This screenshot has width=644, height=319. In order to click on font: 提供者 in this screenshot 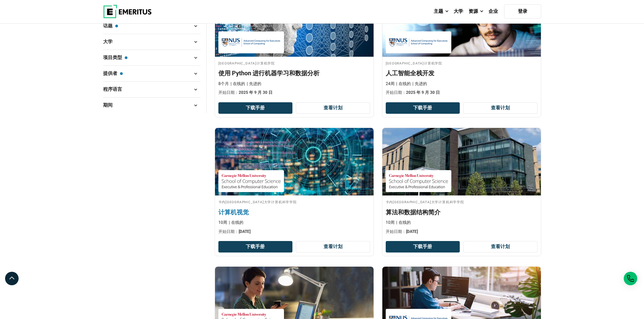, I will do `click(110, 73)`.